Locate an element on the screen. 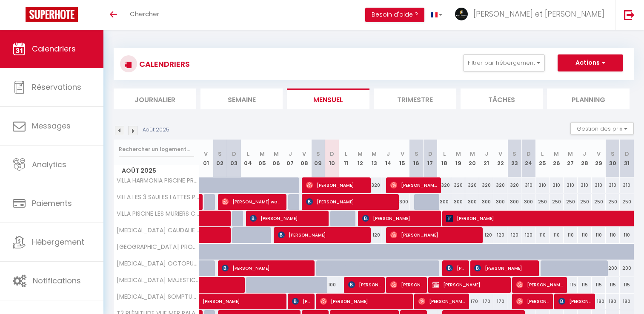 The image size is (644, 314). abbr: L is located at coordinates (444, 154).